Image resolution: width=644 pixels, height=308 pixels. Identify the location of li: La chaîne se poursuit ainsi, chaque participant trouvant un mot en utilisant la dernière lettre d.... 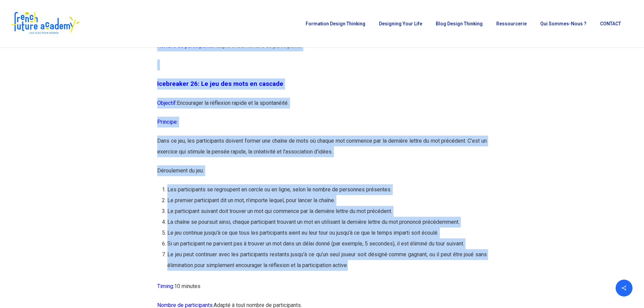
(327, 222).